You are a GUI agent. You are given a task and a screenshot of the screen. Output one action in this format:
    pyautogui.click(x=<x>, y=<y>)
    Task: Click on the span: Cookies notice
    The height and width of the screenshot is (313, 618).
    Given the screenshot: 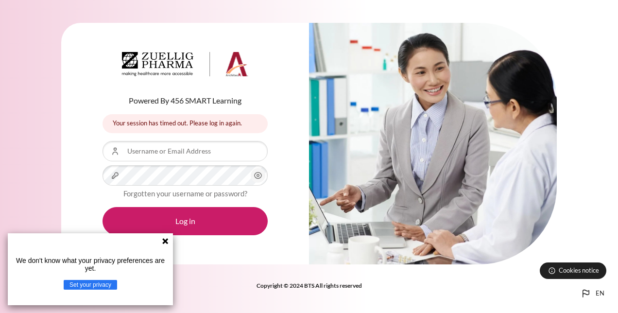 What is the action you would take?
    pyautogui.click(x=579, y=270)
    